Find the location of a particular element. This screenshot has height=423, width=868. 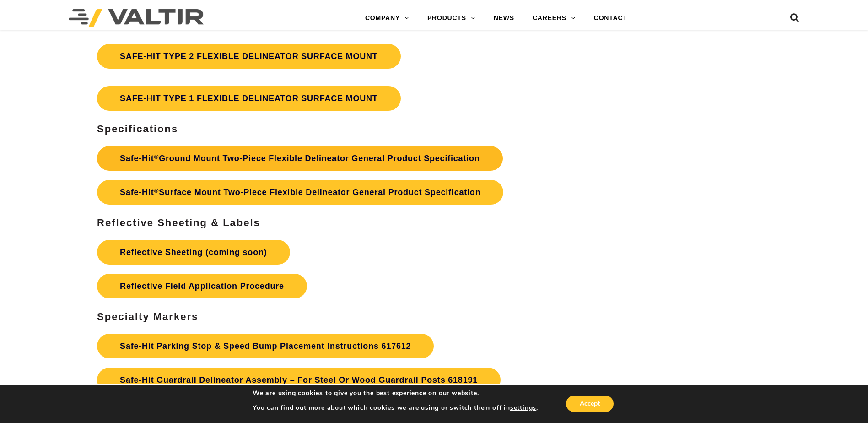

button: Accept is located at coordinates (590, 403).